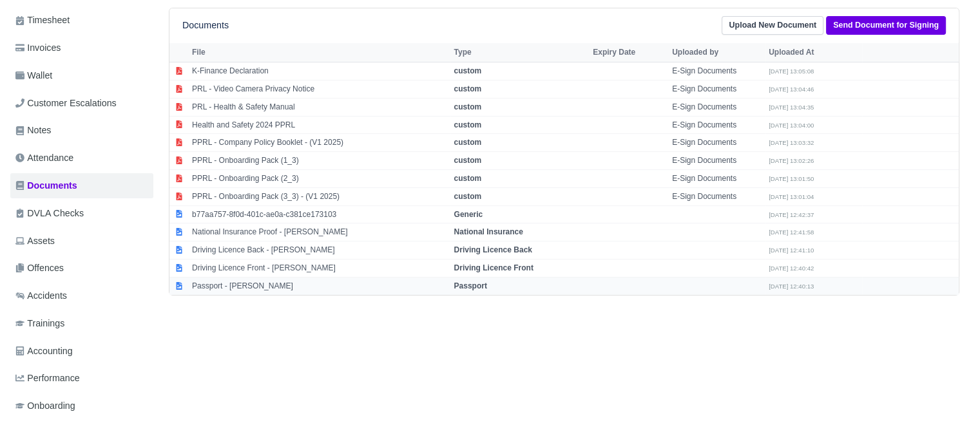 The height and width of the screenshot is (443, 980). Describe the element at coordinates (82, 296) in the screenshot. I see `a: Accidents` at that location.